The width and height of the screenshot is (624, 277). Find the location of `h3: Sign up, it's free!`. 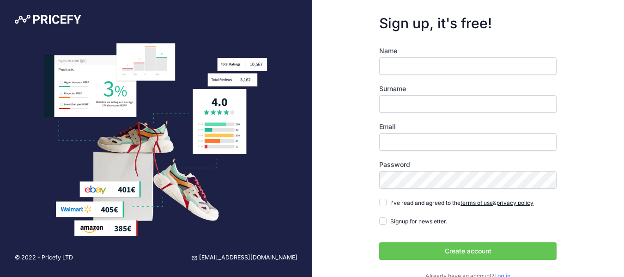

h3: Sign up, it's free! is located at coordinates (468, 23).